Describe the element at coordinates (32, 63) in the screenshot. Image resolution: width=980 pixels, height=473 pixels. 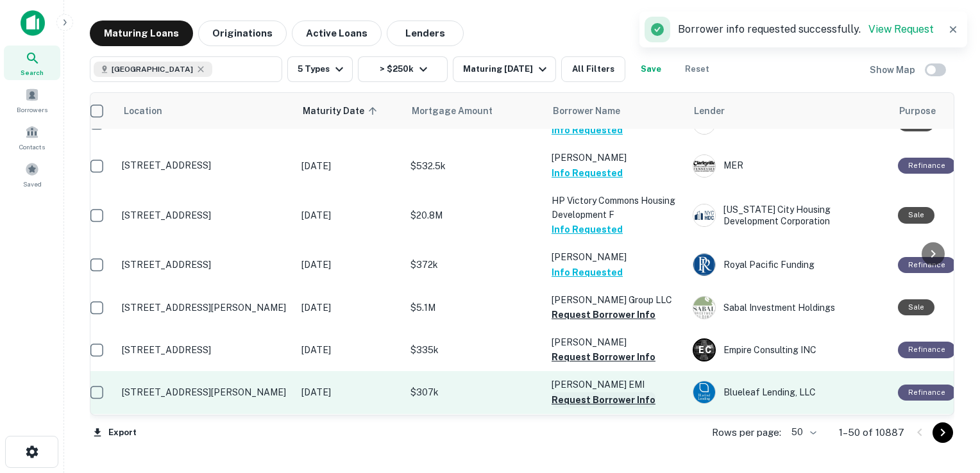
I see `a: Search` at that location.